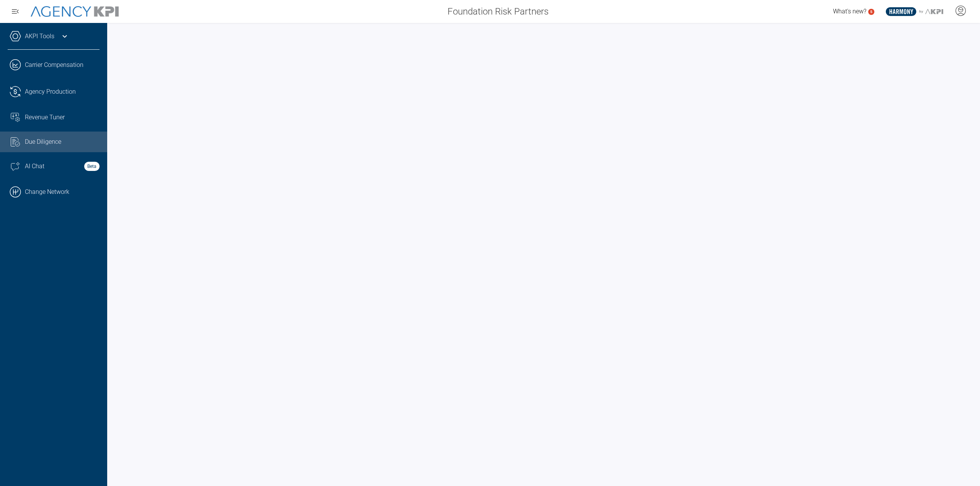 This screenshot has height=486, width=980. What do you see at coordinates (45, 117) in the screenshot?
I see `span: Revenue Tuner` at bounding box center [45, 117].